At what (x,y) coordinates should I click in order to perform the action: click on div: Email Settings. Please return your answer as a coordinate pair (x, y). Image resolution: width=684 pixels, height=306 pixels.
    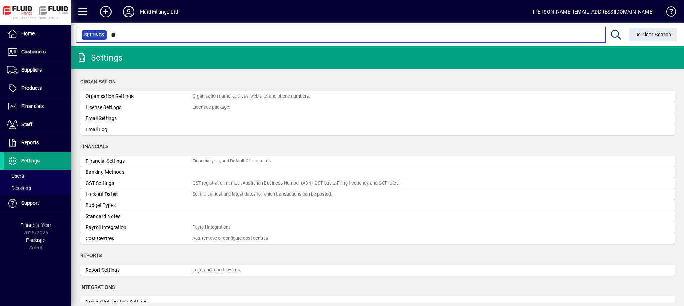
    Looking at the image, I should click on (139, 118).